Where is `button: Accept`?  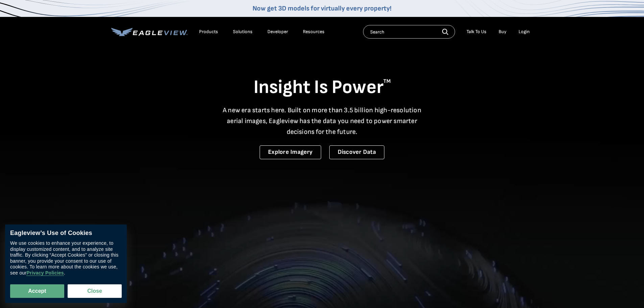 button: Accept is located at coordinates (37, 291).